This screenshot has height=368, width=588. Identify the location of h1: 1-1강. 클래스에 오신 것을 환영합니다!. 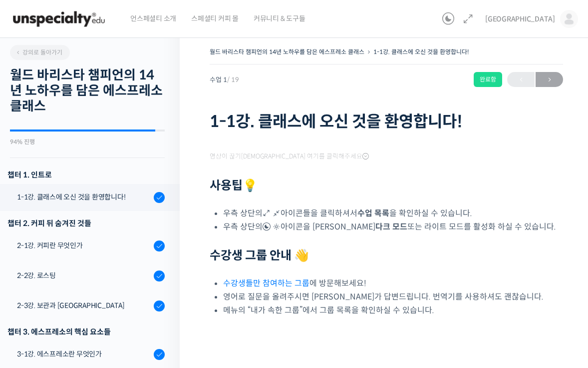
(387, 121).